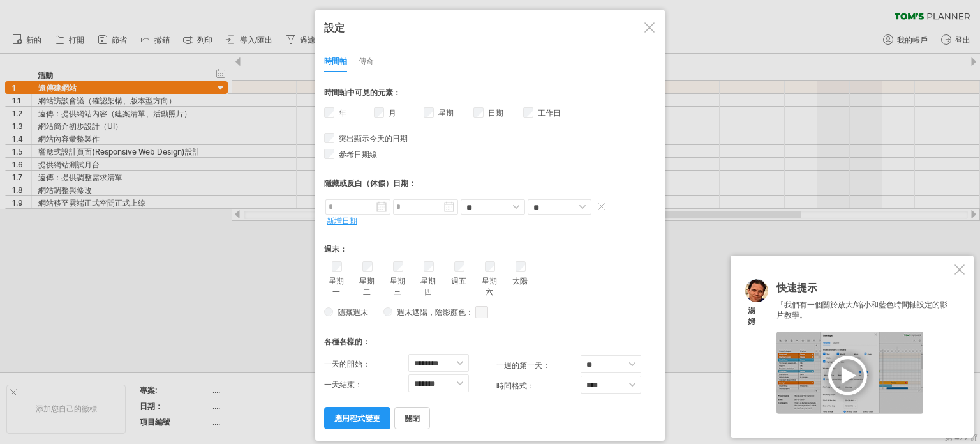  I want to click on font: 關閉, so click(412, 418).